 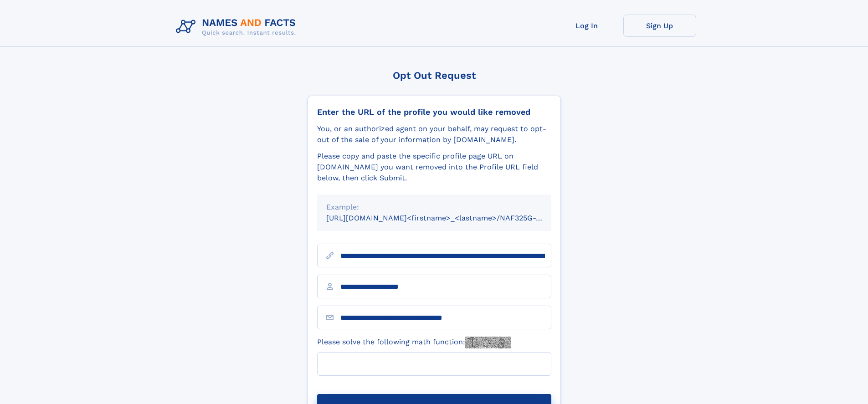 What do you see at coordinates (434, 134) in the screenshot?
I see `div: You, or an authorized agent on your behalf, may request to opt-out of the sale of your informatio...` at bounding box center [434, 134].